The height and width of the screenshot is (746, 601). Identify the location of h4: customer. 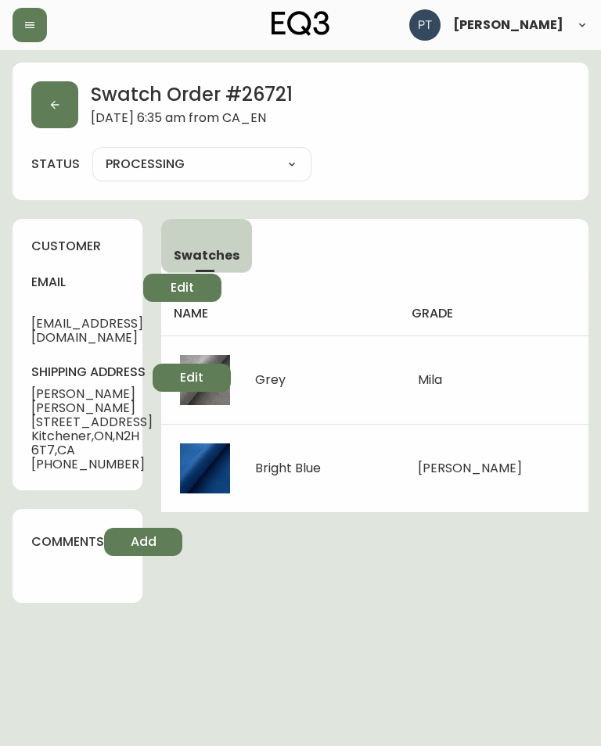
(77, 246).